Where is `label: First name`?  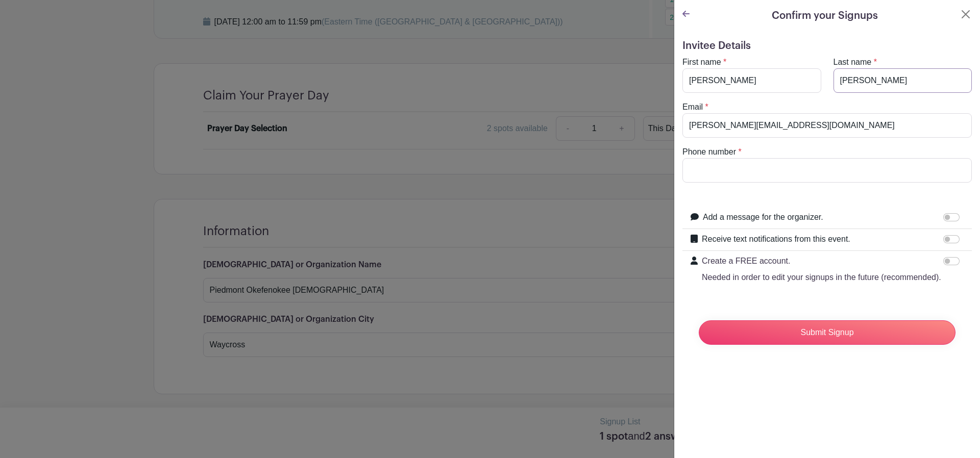
label: First name is located at coordinates (702, 62).